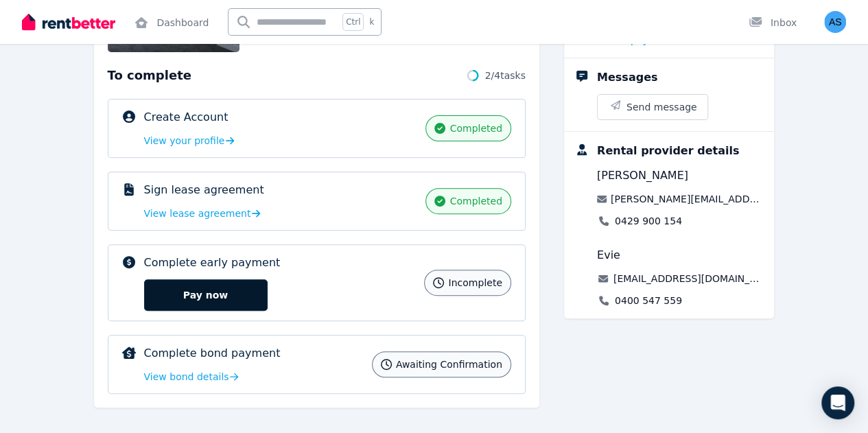 This screenshot has height=433, width=868. Describe the element at coordinates (204, 190) in the screenshot. I see `p: Sign lease agreement` at that location.